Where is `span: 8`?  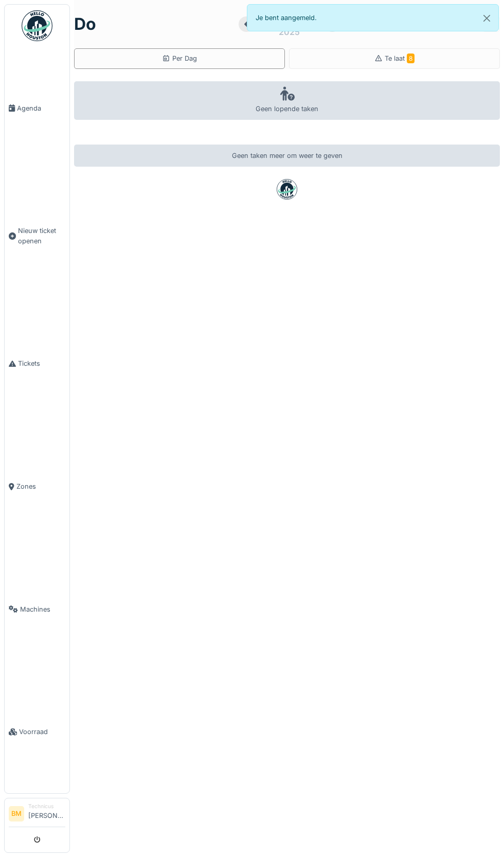
span: 8 is located at coordinates (410, 58).